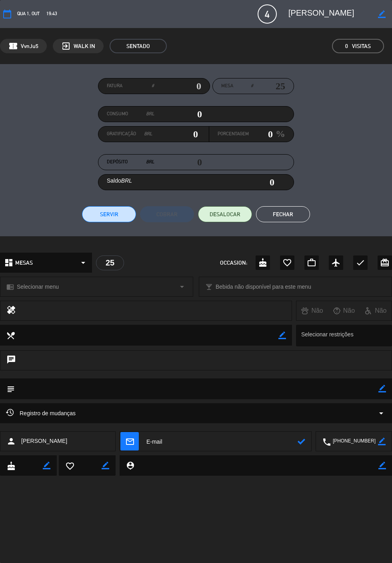 The image size is (392, 563). Describe the element at coordinates (283, 214) in the screenshot. I see `button: Fechar` at that location.